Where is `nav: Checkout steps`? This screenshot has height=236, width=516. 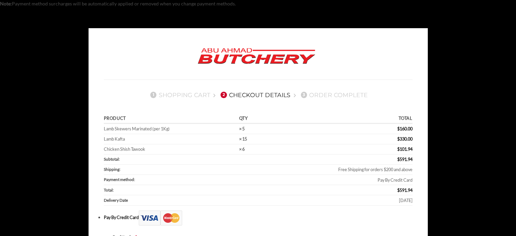 nav: Checkout steps is located at coordinates (258, 95).